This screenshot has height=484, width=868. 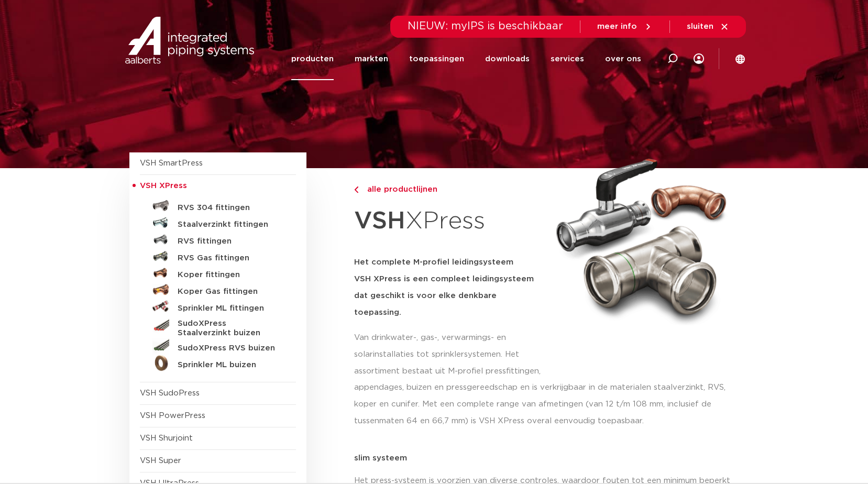 I want to click on a: Sprinkler ML fittingen, so click(x=218, y=307).